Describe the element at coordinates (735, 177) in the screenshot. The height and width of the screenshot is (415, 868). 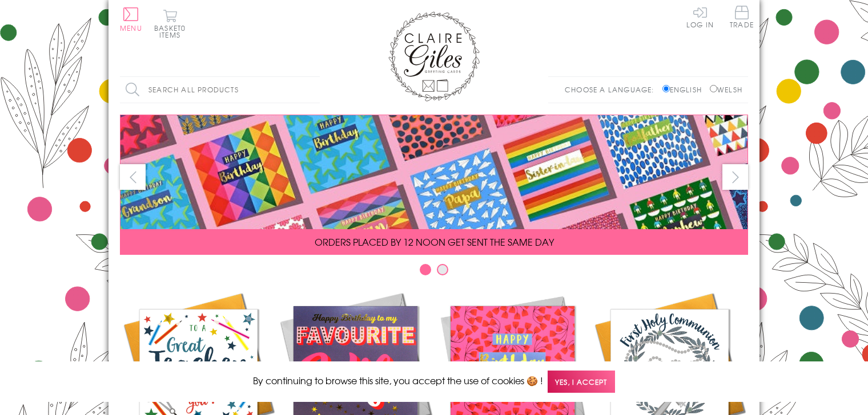
I see `button: next` at that location.